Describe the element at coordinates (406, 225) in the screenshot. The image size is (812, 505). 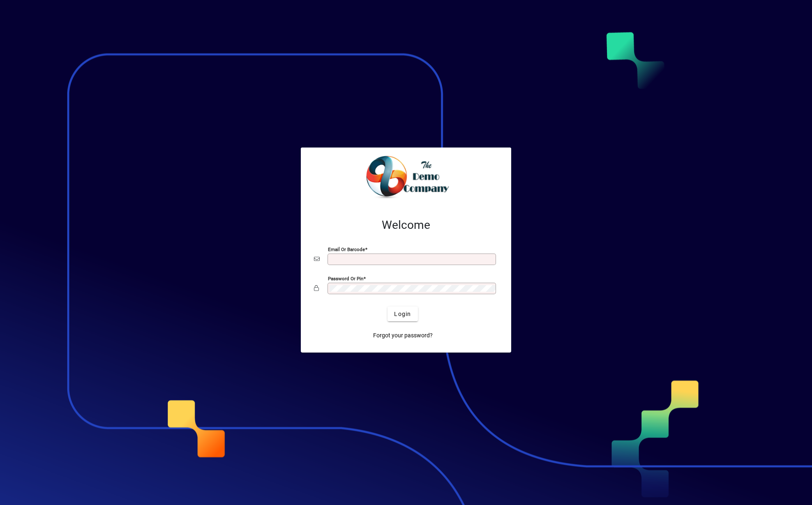
I see `h2: Welcome` at that location.